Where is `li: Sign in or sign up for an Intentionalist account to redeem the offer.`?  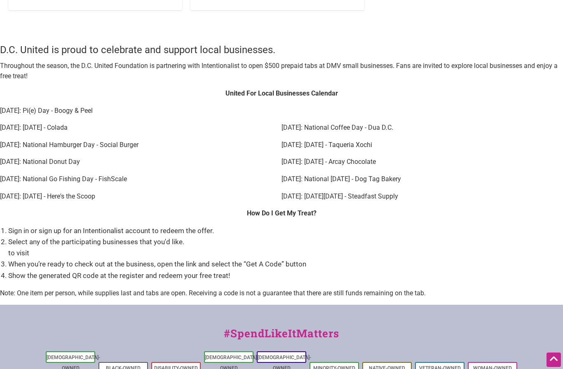
li: Sign in or sign up for an Intentionalist account to redeem the offer. is located at coordinates (286, 231).